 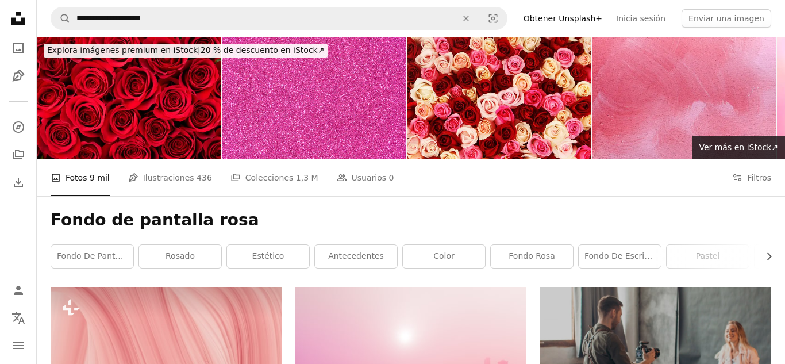 I want to click on form: Encuentra imágenes en todo el sitio, so click(x=279, y=18).